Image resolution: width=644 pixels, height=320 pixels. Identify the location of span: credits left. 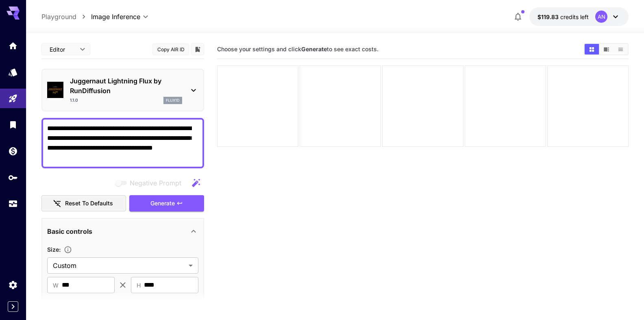
(575, 17).